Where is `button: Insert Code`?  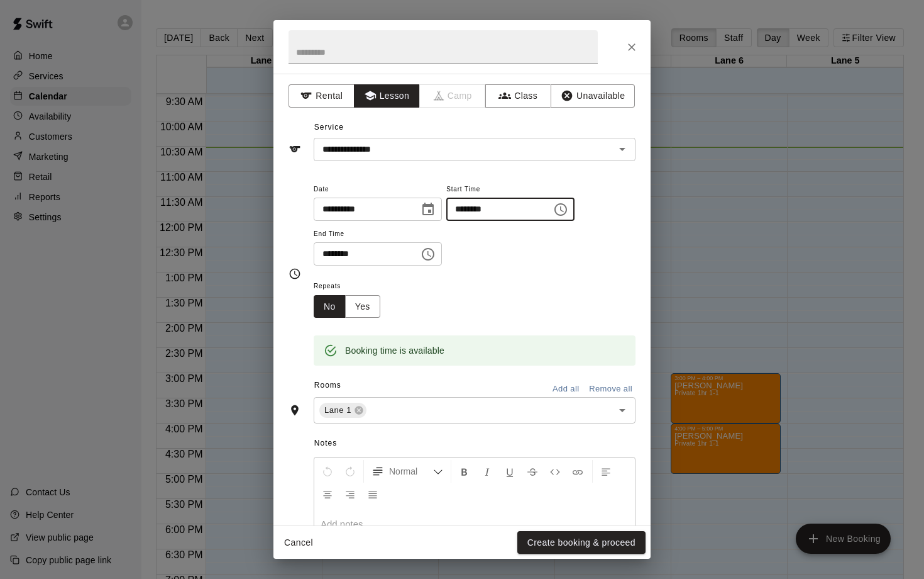 button: Insert Code is located at coordinates (555, 472).